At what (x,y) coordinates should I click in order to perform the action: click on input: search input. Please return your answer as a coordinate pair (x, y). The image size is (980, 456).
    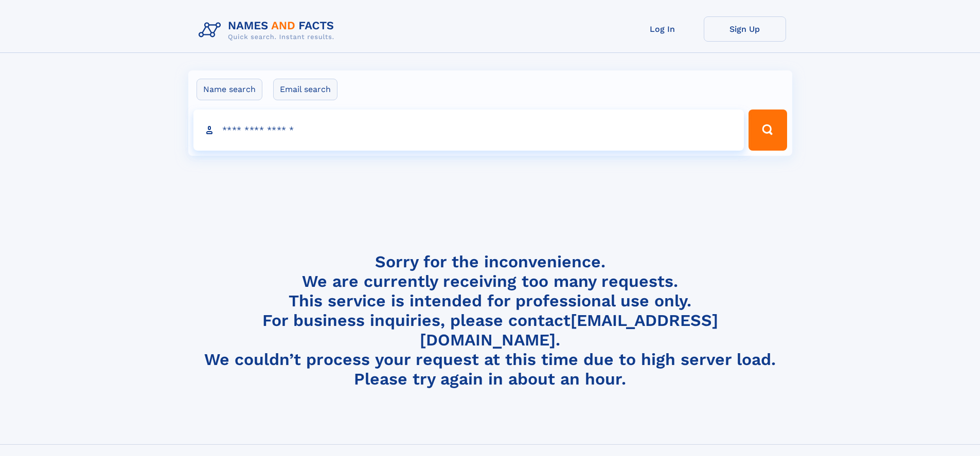
    Looking at the image, I should click on (468, 130).